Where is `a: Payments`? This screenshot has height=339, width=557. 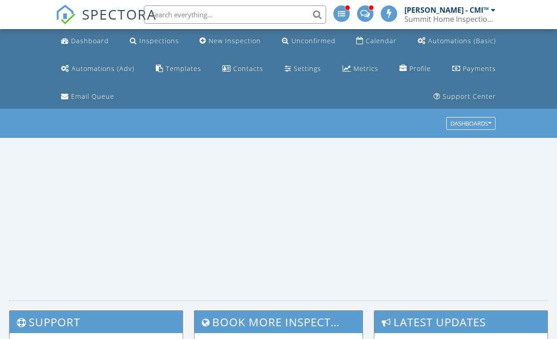
a: Payments is located at coordinates (474, 69).